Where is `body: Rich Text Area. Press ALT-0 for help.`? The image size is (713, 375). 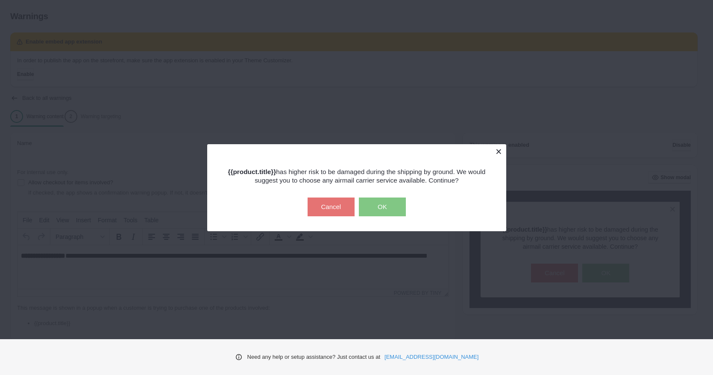
body: Rich Text Area. Press ALT-0 for help. is located at coordinates (215, 15).